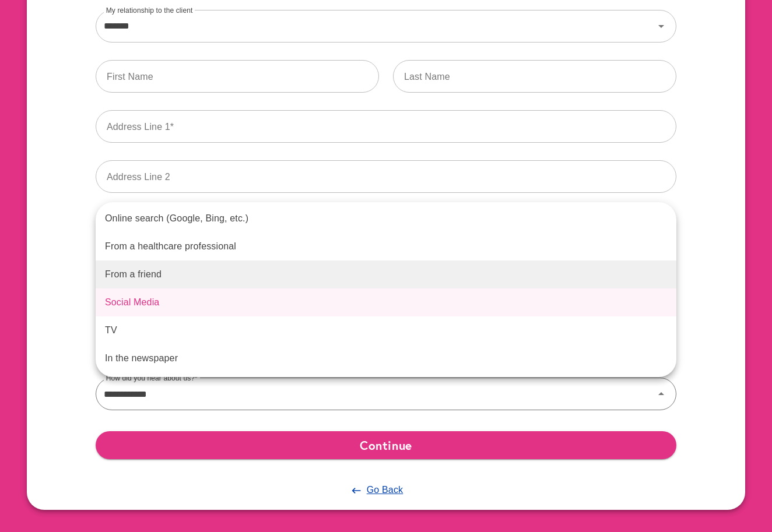  Describe the element at coordinates (386, 330) in the screenshot. I see `p: TV` at that location.